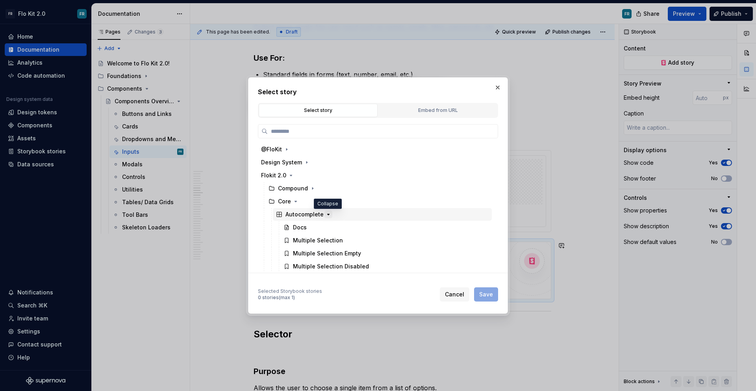 The width and height of the screenshot is (756, 391). What do you see at coordinates (328, 204) in the screenshot?
I see `div: Collapse` at bounding box center [328, 204].